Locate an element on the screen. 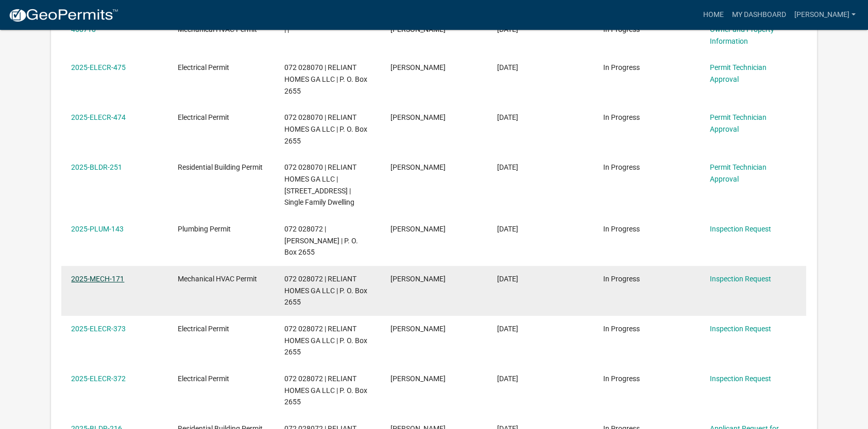  a: Home is located at coordinates (713, 15).